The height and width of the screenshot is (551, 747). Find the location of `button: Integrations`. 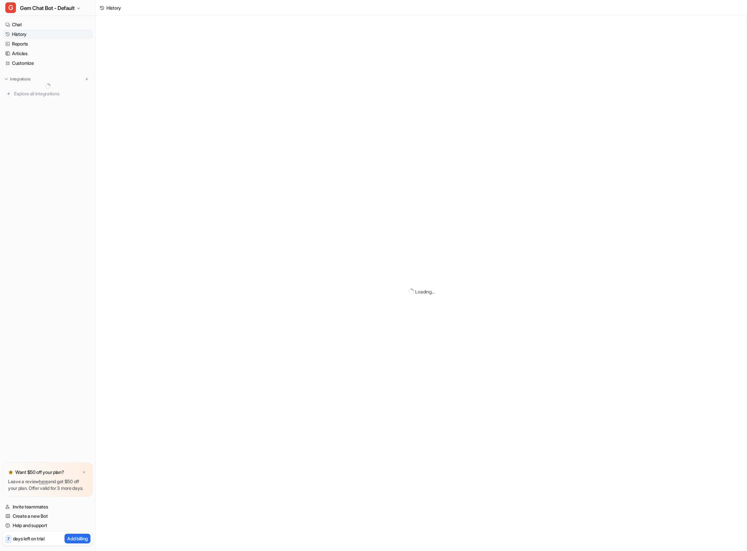

button: Integrations is located at coordinates (18, 79).